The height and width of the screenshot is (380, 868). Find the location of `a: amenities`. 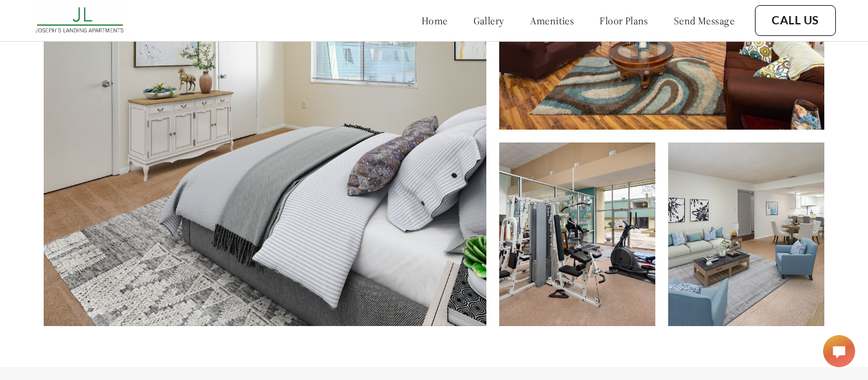

a: amenities is located at coordinates (552, 21).